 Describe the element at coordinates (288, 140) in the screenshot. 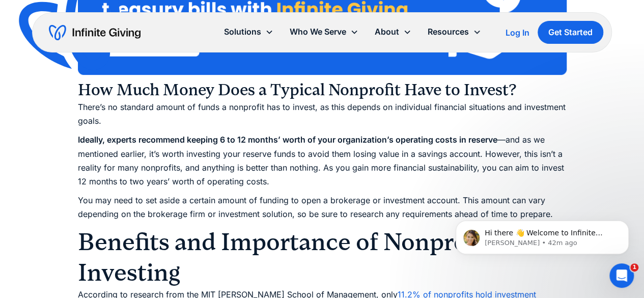

I see `strong: Ideally, experts recommend keeping 6 to 12 months’ worth of your organization’s operating costs i...` at that location.